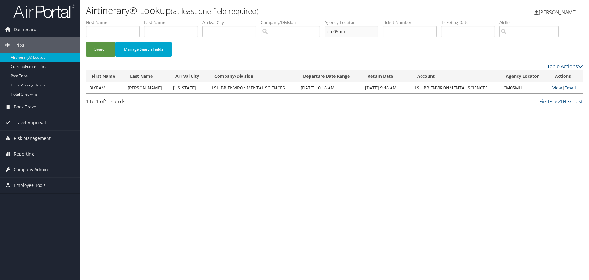  I want to click on label: Arrival City, so click(232, 22).